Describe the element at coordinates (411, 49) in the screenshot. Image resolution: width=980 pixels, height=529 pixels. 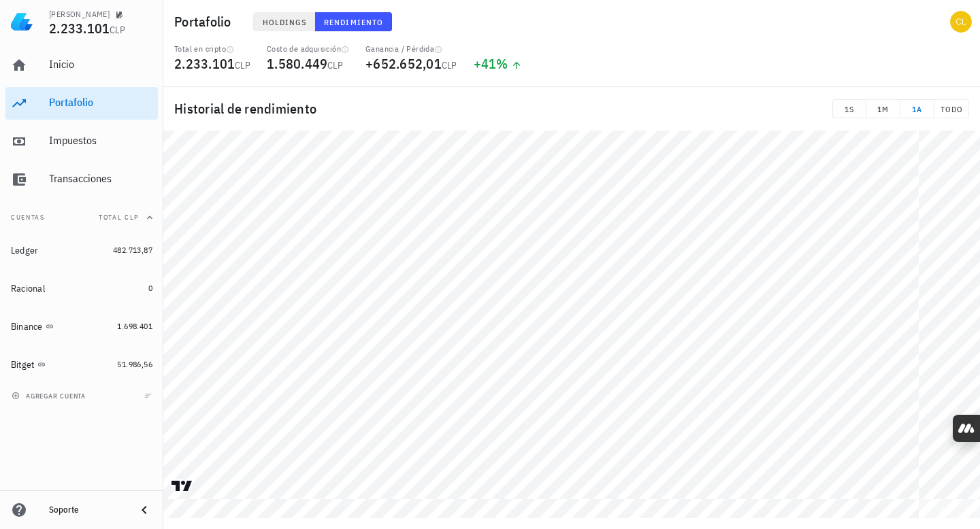
I see `div: Ganancia / Pérdida` at that location.